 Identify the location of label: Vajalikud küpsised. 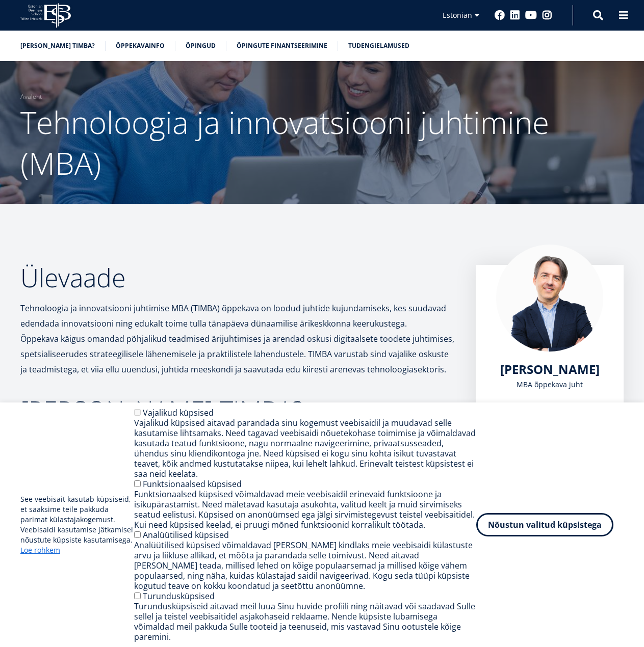
(178, 413).